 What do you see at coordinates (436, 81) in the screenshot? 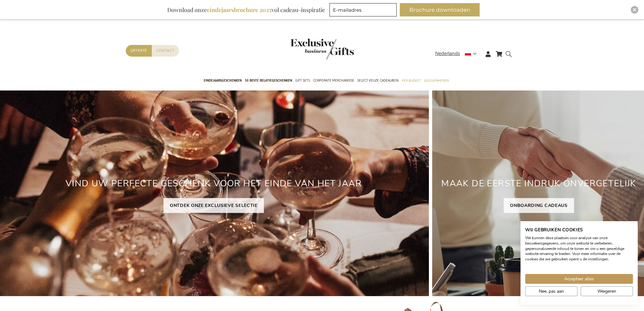
I see `span: Gelegenheden` at bounding box center [436, 81].